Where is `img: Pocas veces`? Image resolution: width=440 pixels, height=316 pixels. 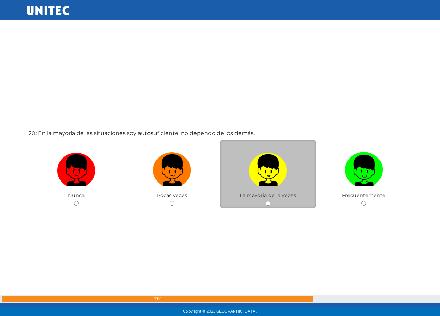 img: Pocas veces is located at coordinates (172, 167).